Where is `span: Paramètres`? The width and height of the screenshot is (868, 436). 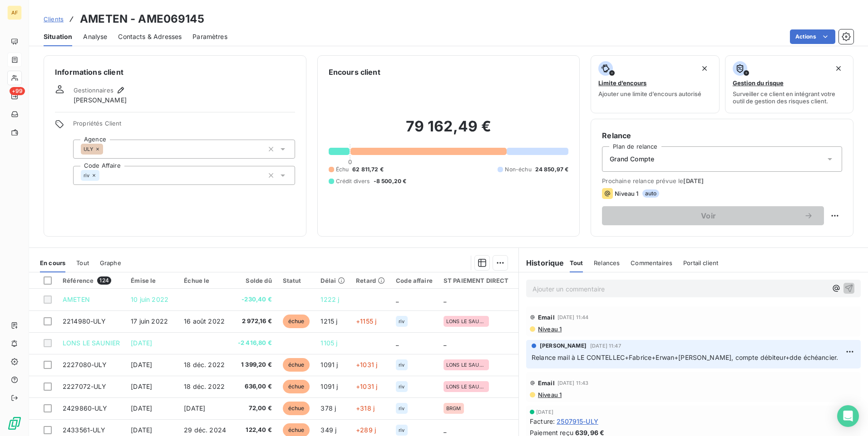 span: Paramètres is located at coordinates (209, 37).